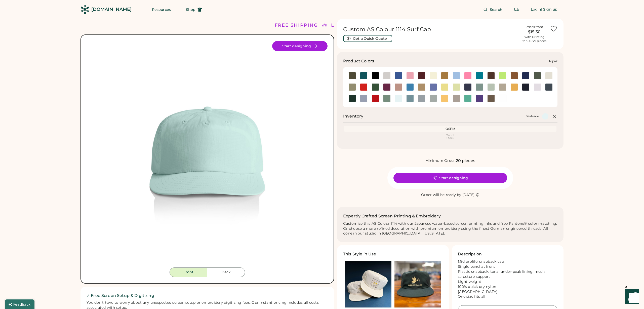  What do you see at coordinates (535, 32) in the screenshot?
I see `div: $15.30` at bounding box center [535, 32].